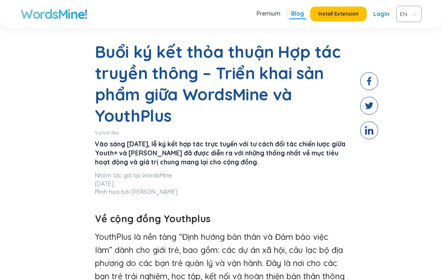 The height and width of the screenshot is (280, 442). Describe the element at coordinates (338, 14) in the screenshot. I see `button: Install Extension` at that location.